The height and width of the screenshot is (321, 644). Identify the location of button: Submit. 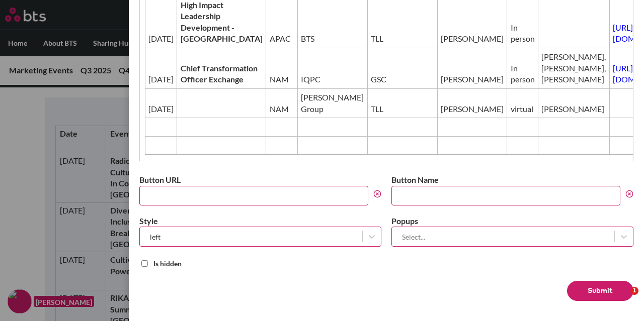
(600, 291).